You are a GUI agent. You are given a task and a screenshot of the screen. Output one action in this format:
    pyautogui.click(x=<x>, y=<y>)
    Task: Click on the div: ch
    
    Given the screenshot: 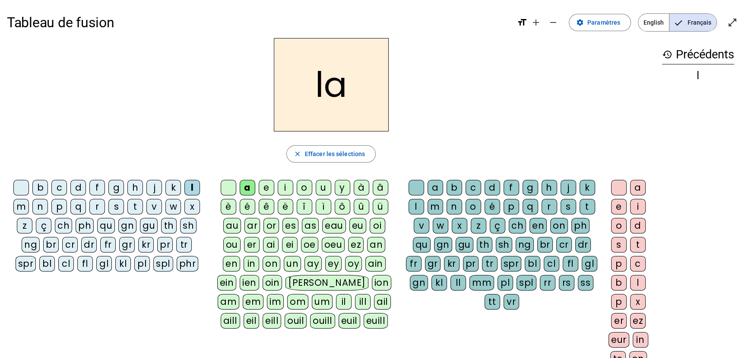 What is the action you would take?
    pyautogui.click(x=64, y=226)
    